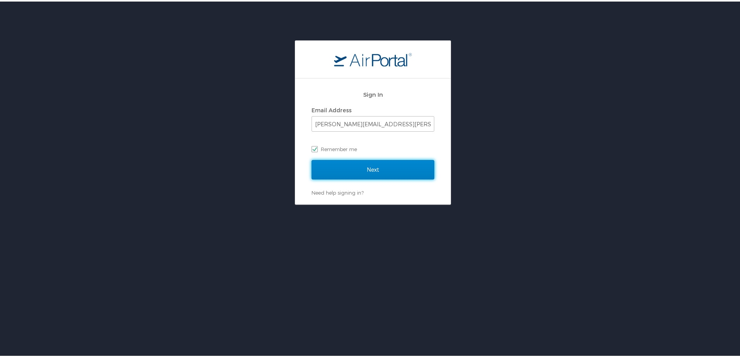 The image size is (740, 357). What do you see at coordinates (373, 148) in the screenshot?
I see `label: Remember me` at bounding box center [373, 148].